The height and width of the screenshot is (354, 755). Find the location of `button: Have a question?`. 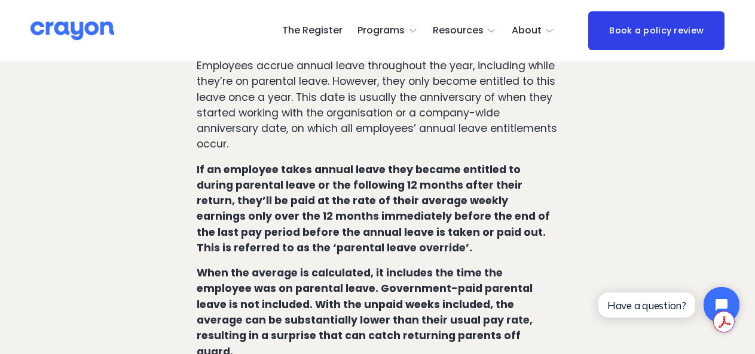

button: Have a question? is located at coordinates (59, 28).